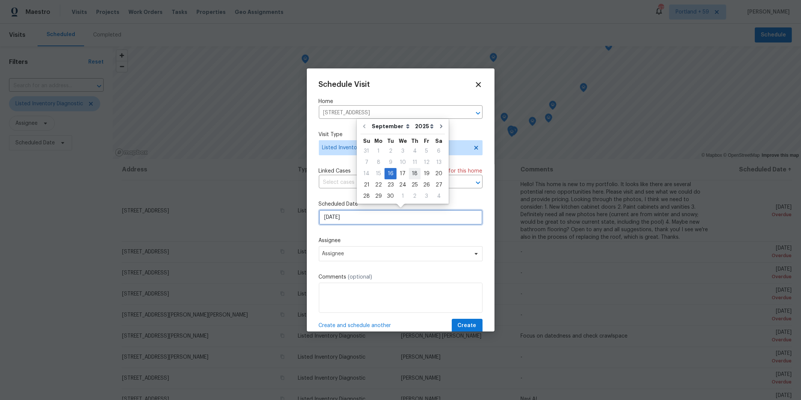 The width and height of the screenshot is (801, 400). What do you see at coordinates (401, 134) in the screenshot?
I see `label: Visit Type` at bounding box center [401, 134].